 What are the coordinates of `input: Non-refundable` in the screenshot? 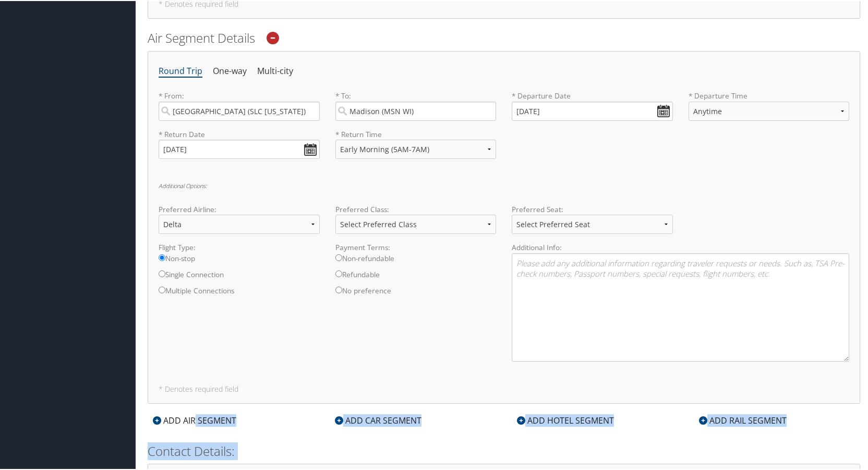 It's located at (339, 257).